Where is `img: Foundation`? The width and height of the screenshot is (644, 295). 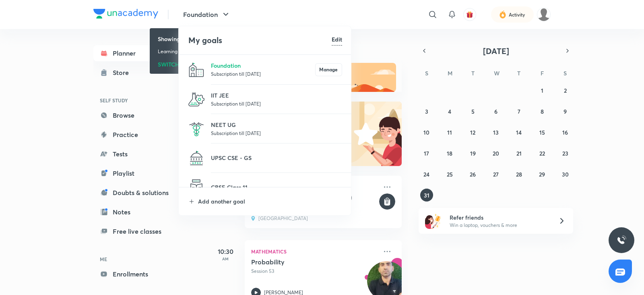
img: Foundation is located at coordinates (196, 70).